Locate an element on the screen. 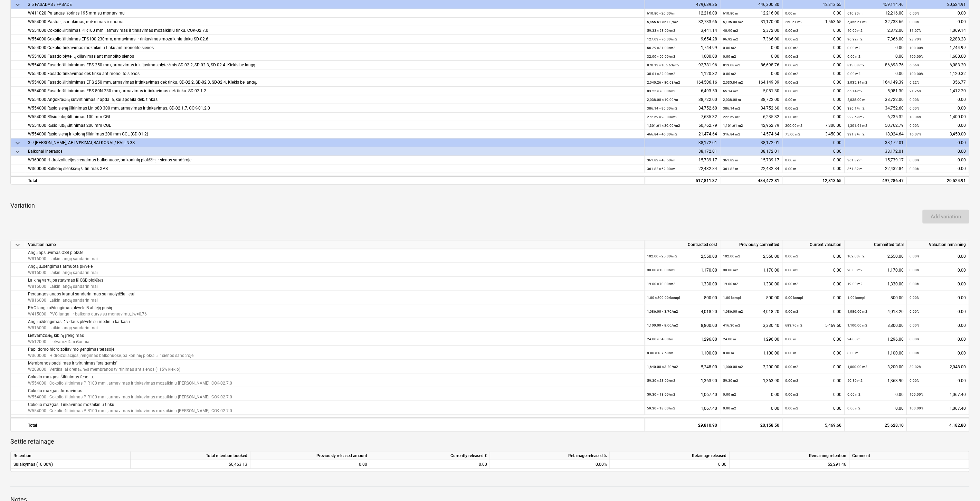  div: W554000 Cokolio šiltinimas EPS100 230mm, armavimas ir tinkavimas mozaikiniu tinku SD-02.6 is located at coordinates (335, 39).